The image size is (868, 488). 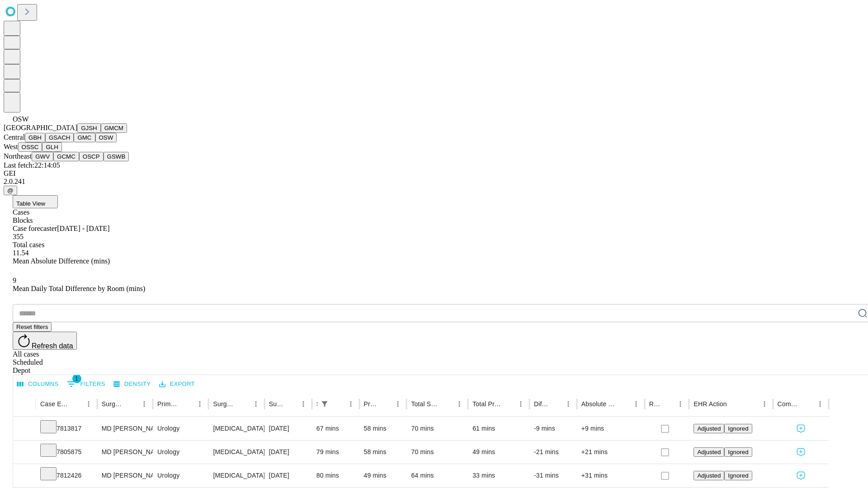 I want to click on div: 79 mins, so click(x=335, y=452).